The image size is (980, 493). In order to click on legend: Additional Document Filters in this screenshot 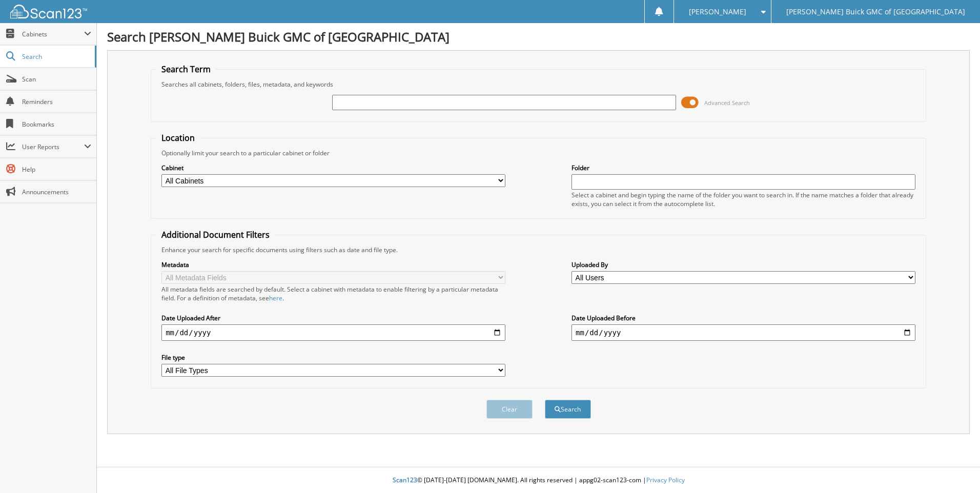, I will do `click(215, 235)`.